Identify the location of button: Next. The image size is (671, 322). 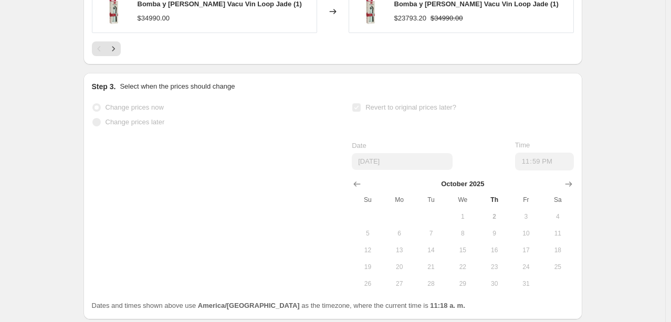
(113, 49).